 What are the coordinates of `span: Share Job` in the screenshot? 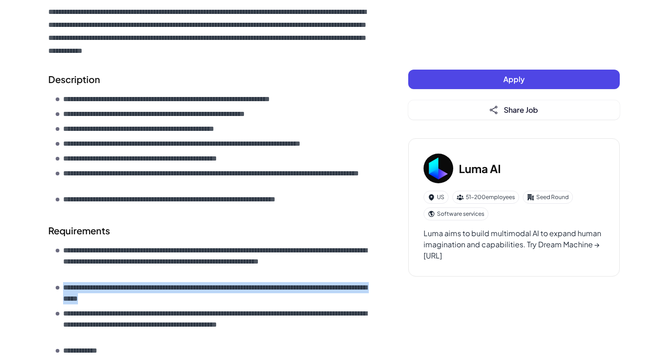 It's located at (521, 110).